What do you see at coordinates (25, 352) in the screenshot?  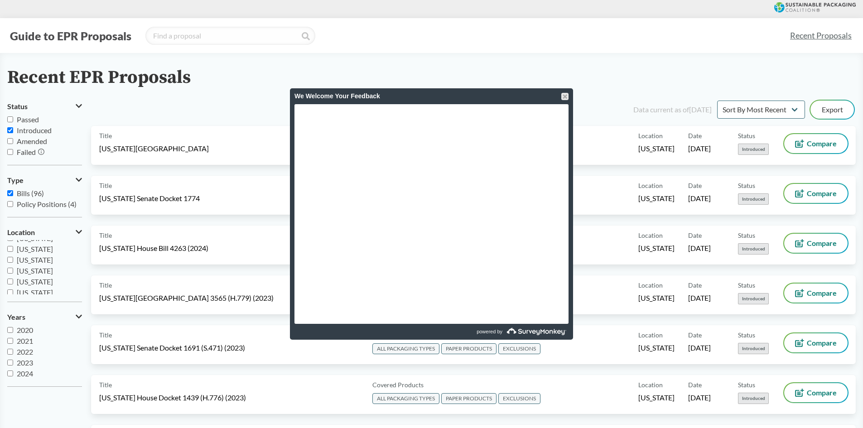 I see `span: 2022` at bounding box center [25, 352].